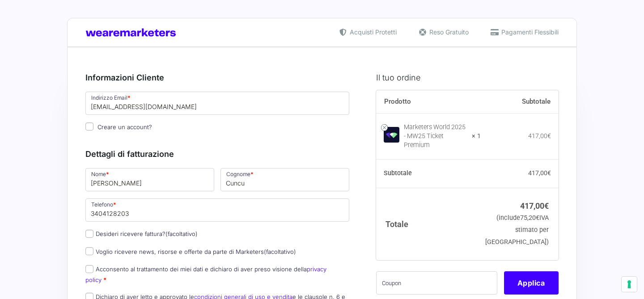  What do you see at coordinates (141, 234) in the screenshot?
I see `label: Desideri ricevere fattura?` at bounding box center [141, 234].